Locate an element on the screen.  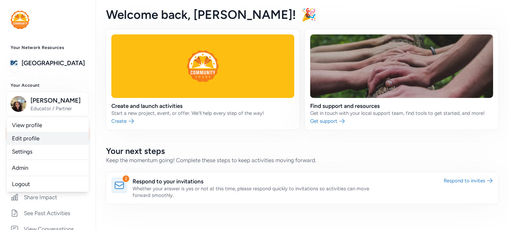
a: Respond to Invites2 is located at coordinates (48, 150).